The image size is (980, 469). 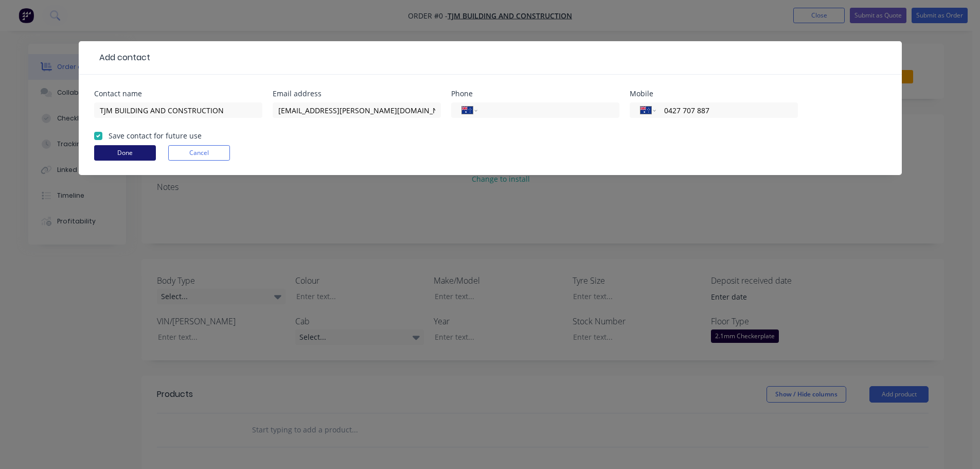 I want to click on label: Save contact for future use, so click(x=155, y=135).